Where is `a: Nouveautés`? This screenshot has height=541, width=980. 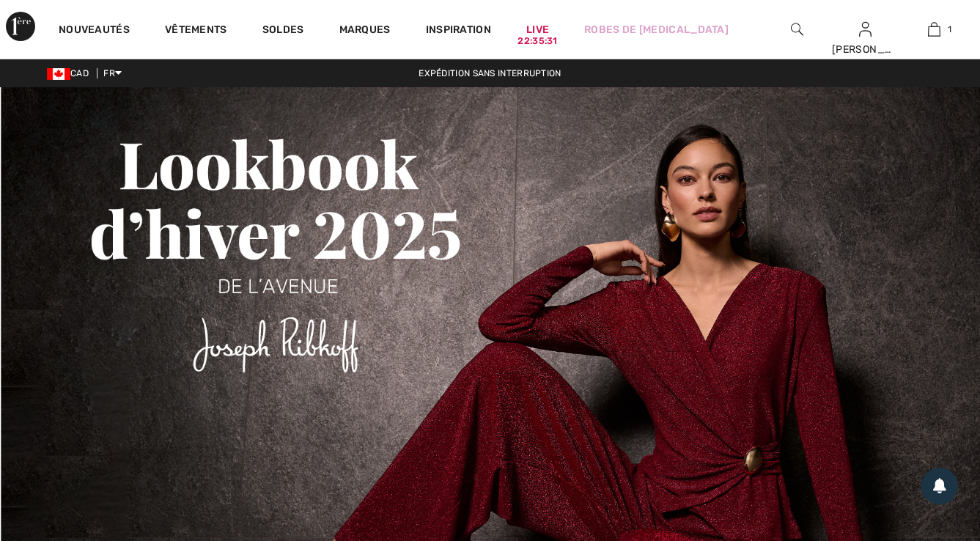
a: Nouveautés is located at coordinates (94, 31).